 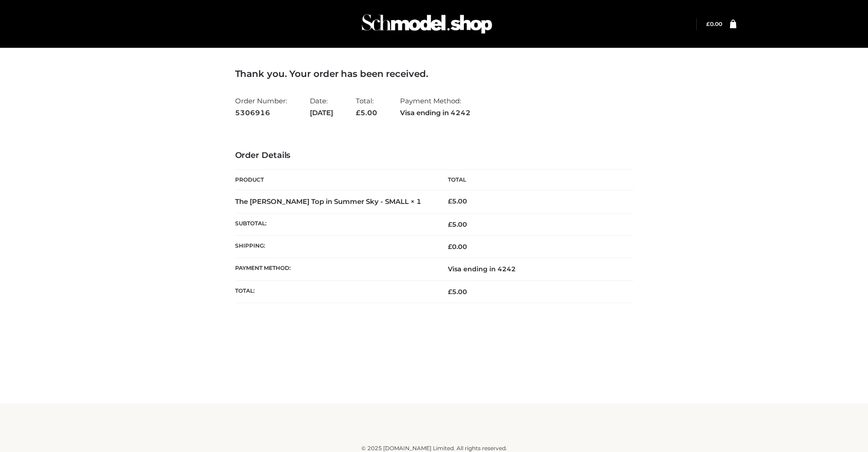 What do you see at coordinates (714, 24) in the screenshot?
I see `a: £0.00` at bounding box center [714, 24].